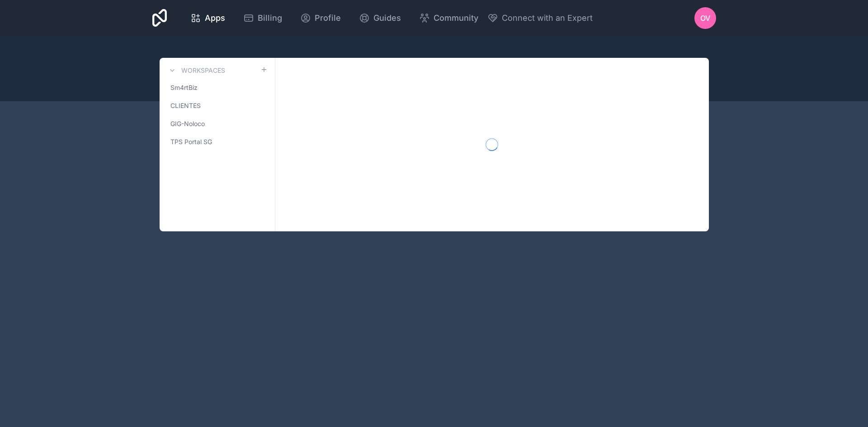 The width and height of the screenshot is (868, 427). Describe the element at coordinates (203, 71) in the screenshot. I see `h3: Workspaces` at that location.